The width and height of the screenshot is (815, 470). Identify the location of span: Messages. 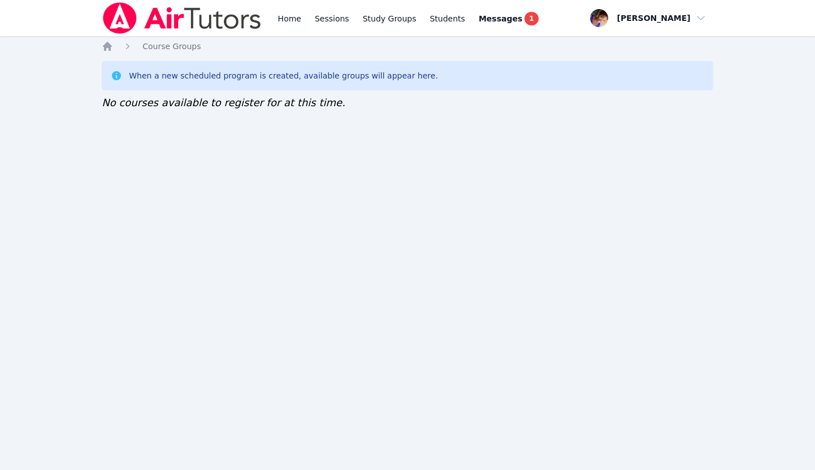
(500, 19).